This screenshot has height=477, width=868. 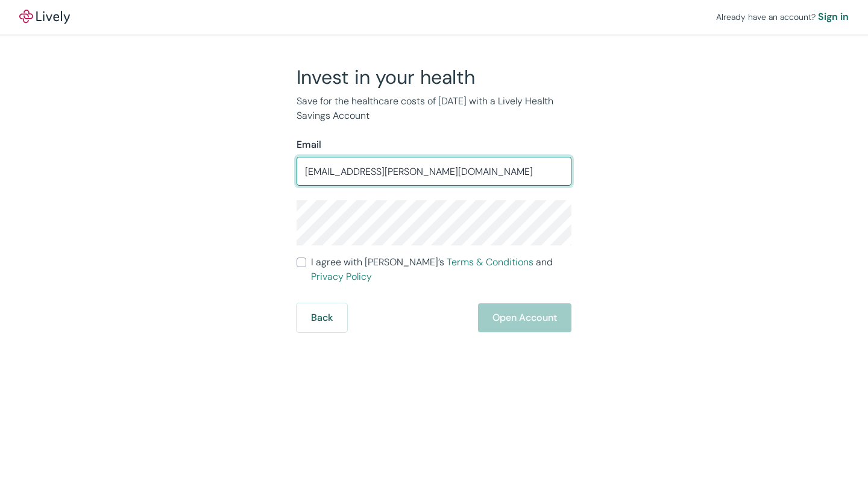 What do you see at coordinates (44, 17) in the screenshot?
I see `img: Lively` at bounding box center [44, 17].